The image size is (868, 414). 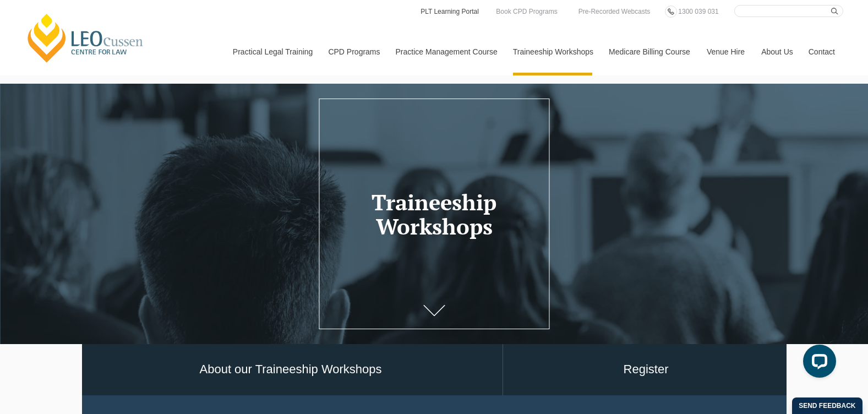 I want to click on button: Open LiveChat chat widget, so click(x=26, y=21).